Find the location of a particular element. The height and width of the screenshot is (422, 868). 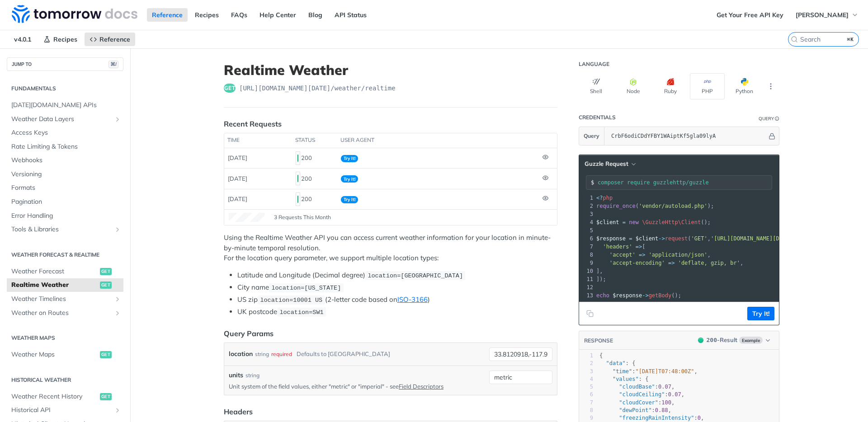

li: UK postcode is located at coordinates (397, 312).